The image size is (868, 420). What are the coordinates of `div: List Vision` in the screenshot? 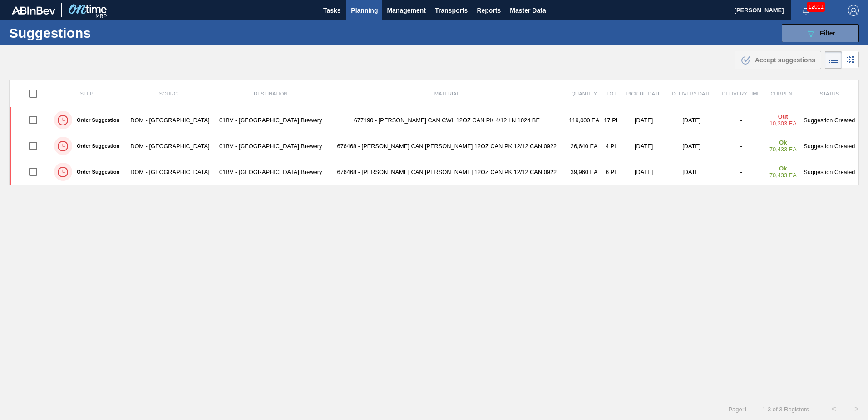 It's located at (834, 60).